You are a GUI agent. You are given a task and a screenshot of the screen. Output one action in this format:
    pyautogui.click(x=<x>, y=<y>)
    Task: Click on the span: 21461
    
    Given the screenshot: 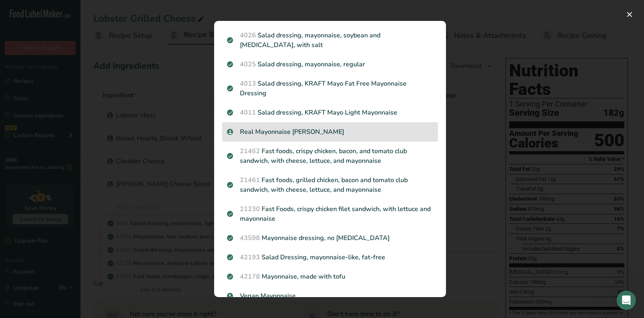 What is the action you would take?
    pyautogui.click(x=250, y=180)
    